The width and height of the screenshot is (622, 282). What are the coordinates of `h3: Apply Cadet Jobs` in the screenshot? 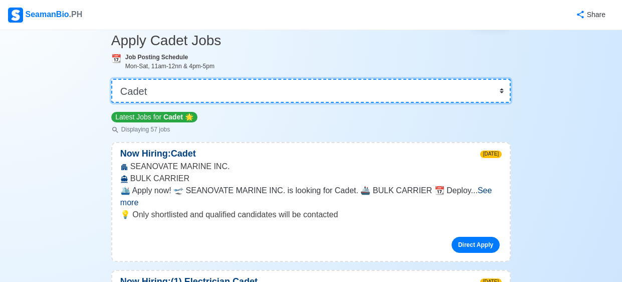 It's located at (311, 41).